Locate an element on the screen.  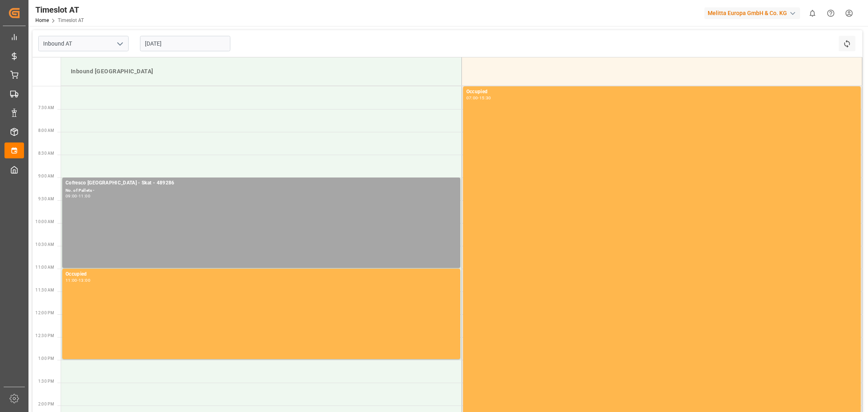
span: 12:30 PM is located at coordinates (45, 335).